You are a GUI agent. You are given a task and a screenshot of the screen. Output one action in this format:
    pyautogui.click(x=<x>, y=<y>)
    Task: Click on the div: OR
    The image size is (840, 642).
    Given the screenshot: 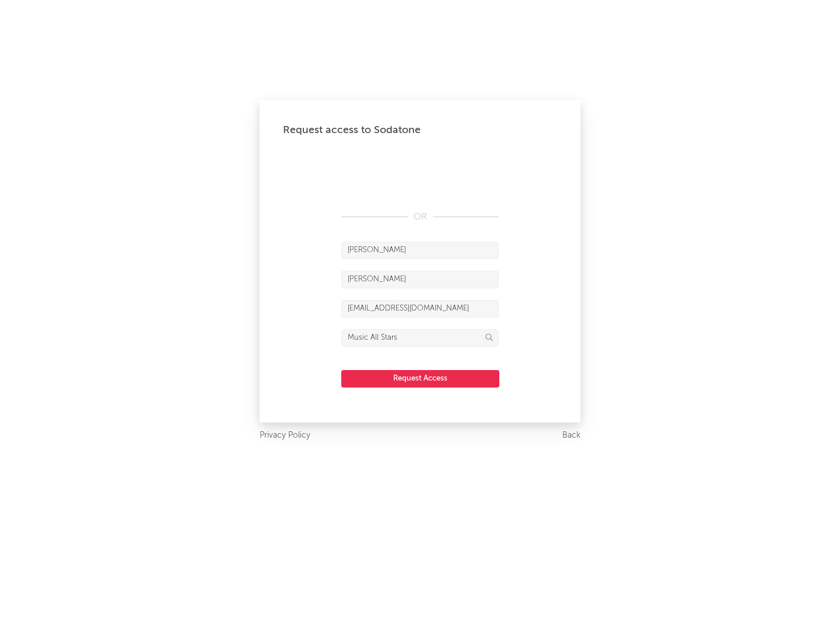 What is the action you would take?
    pyautogui.click(x=420, y=217)
    